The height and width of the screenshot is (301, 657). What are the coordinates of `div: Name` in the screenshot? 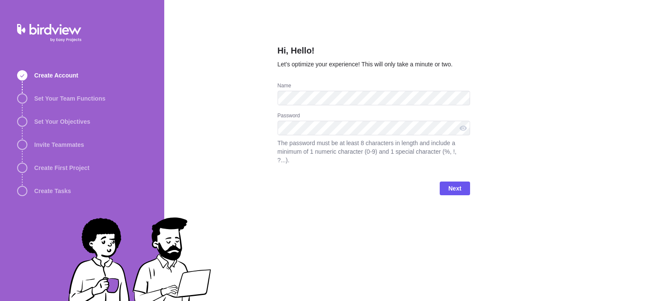 It's located at (374, 86).